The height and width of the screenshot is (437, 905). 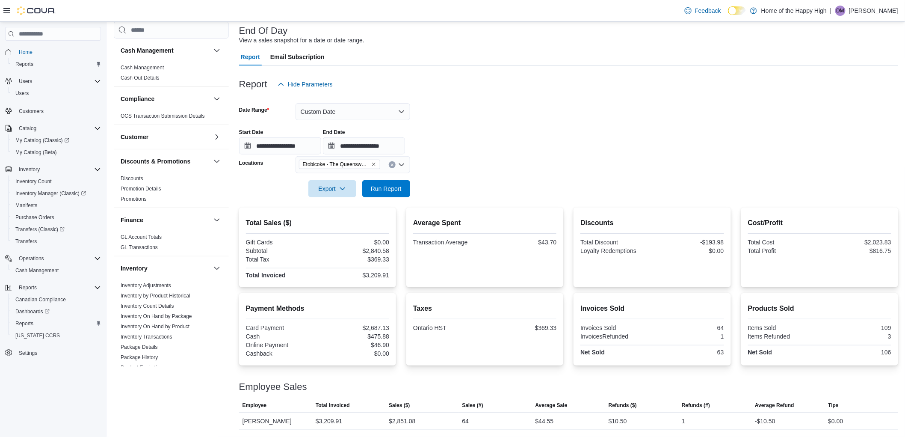 What do you see at coordinates (132, 178) in the screenshot?
I see `span: Discounts` at bounding box center [132, 178].